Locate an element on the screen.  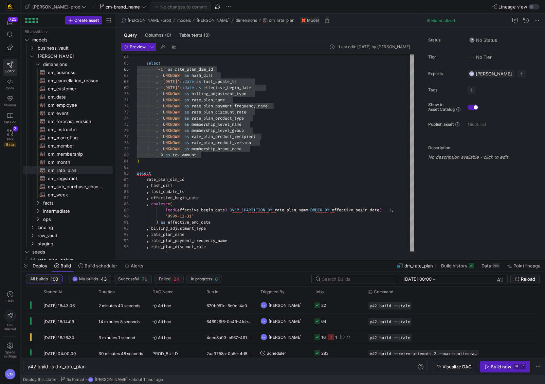
span: landing is located at coordinates (75, 227).